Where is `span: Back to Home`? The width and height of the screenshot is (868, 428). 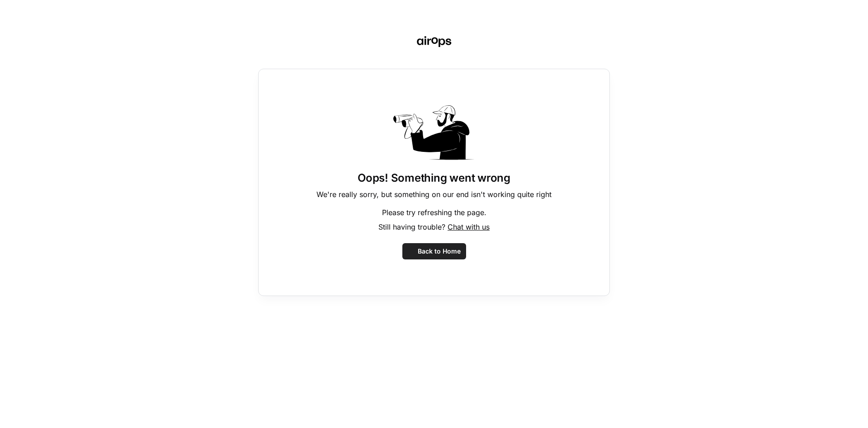 span: Back to Home is located at coordinates (440, 251).